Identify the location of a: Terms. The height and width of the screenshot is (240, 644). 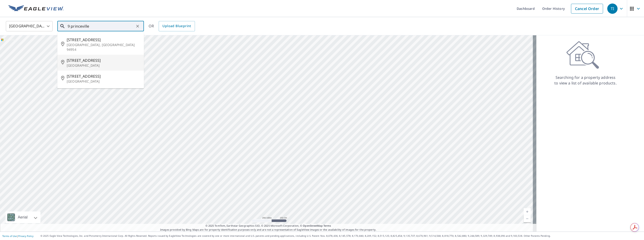
(327, 225).